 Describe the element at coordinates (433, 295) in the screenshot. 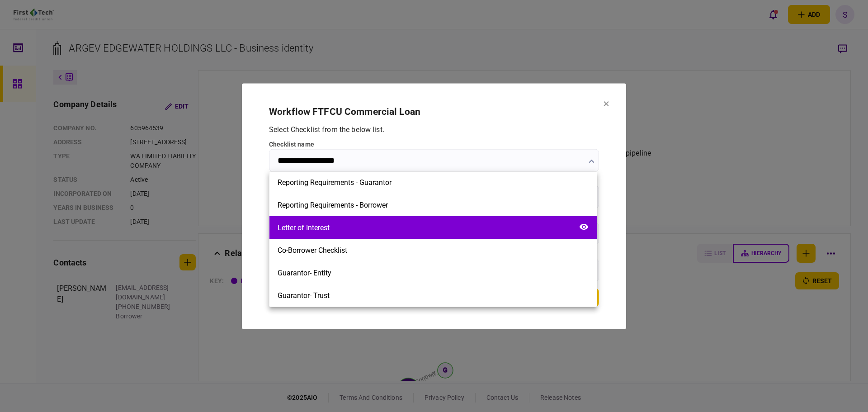

I see `button: Guarantor- Trustnameupload type` at that location.